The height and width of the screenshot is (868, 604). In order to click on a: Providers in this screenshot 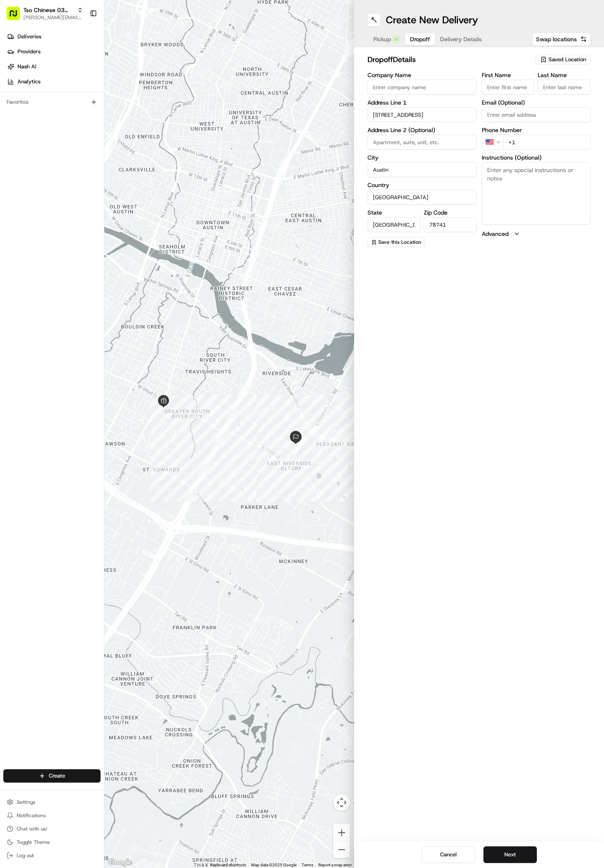, I will do `click(54, 52)`.